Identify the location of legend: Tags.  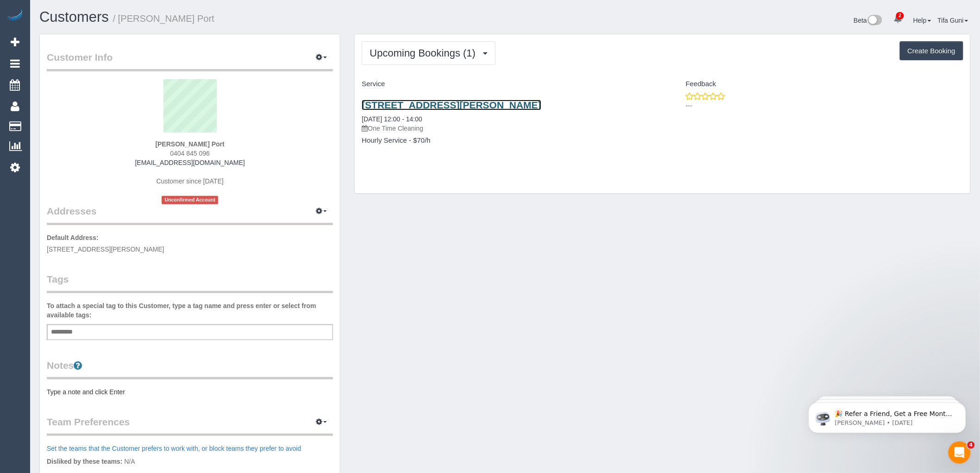
(190, 283).